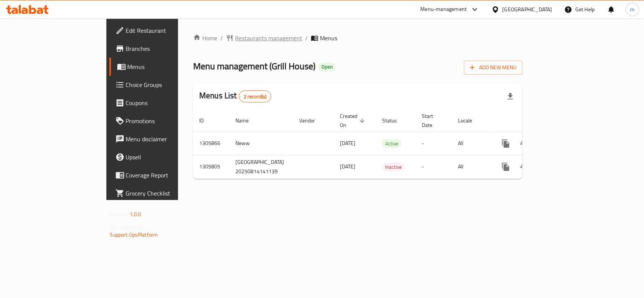 Image resolution: width=644 pixels, height=298 pixels. I want to click on table: enhanced table, so click(384, 144).